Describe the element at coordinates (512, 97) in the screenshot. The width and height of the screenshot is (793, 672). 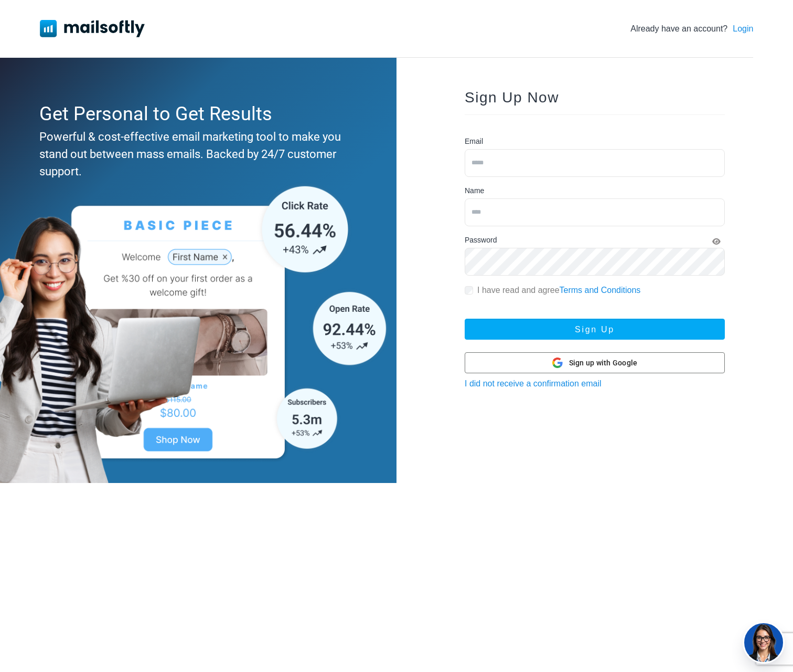
I see `span: Sign Up Now` at that location.